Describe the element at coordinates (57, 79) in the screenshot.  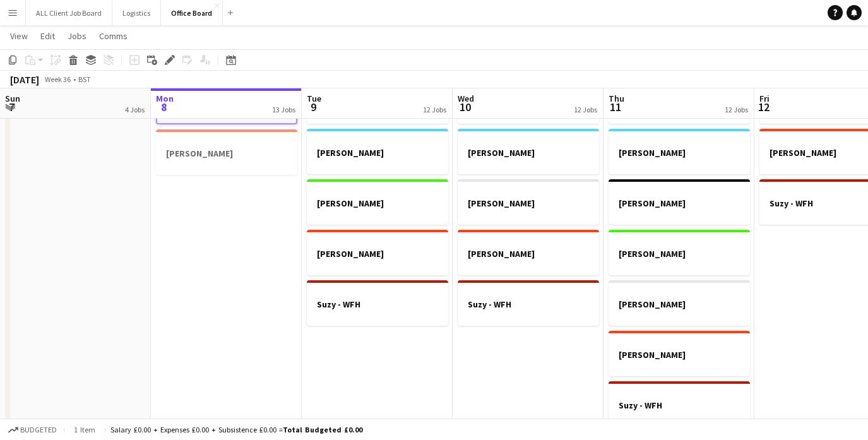
I see `span: Week 36` at that location.